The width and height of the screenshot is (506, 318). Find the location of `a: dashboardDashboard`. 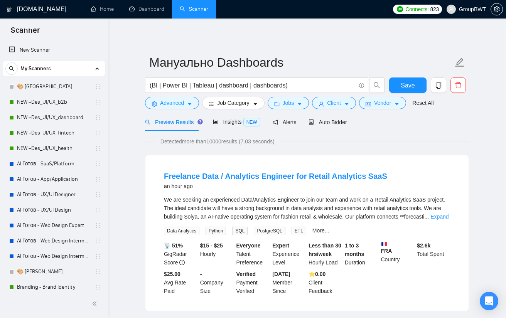

a: dashboardDashboard is located at coordinates (147, 9).